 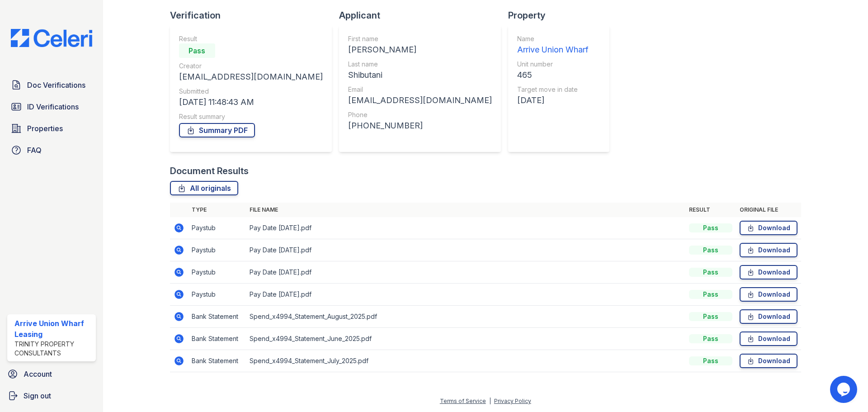 What do you see at coordinates (45, 128) in the screenshot?
I see `span: Properties` at bounding box center [45, 128].